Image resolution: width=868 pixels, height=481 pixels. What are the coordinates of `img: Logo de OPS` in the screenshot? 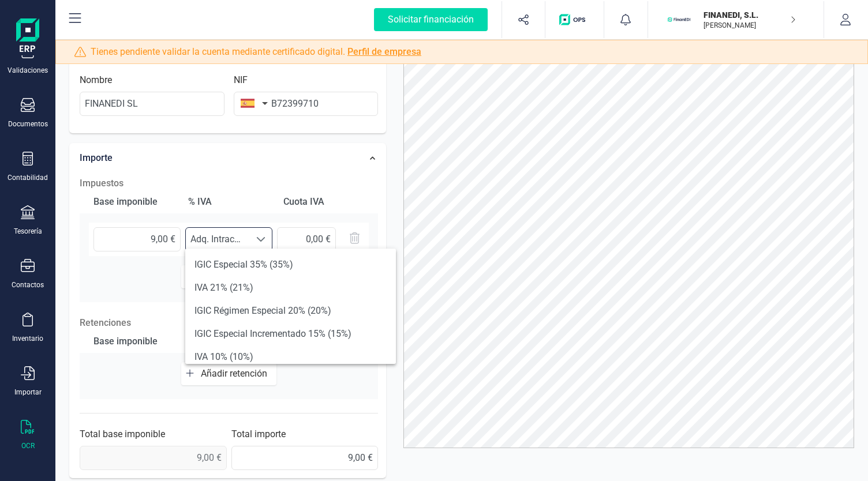 It's located at (575, 20).